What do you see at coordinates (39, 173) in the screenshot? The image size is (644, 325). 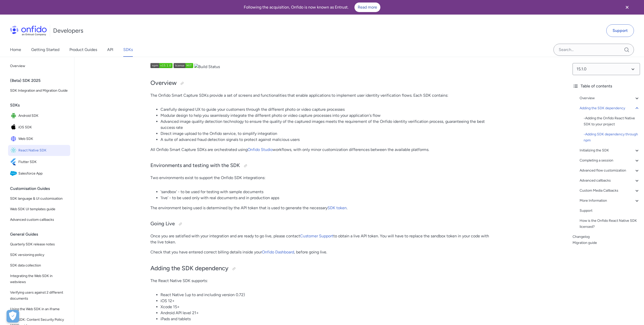 I see `a: IconSalesforce AppSalesforce App` at bounding box center [39, 173].